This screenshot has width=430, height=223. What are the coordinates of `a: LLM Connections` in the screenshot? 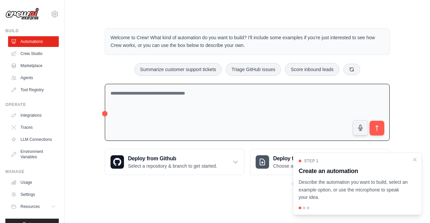 It's located at (33, 140).